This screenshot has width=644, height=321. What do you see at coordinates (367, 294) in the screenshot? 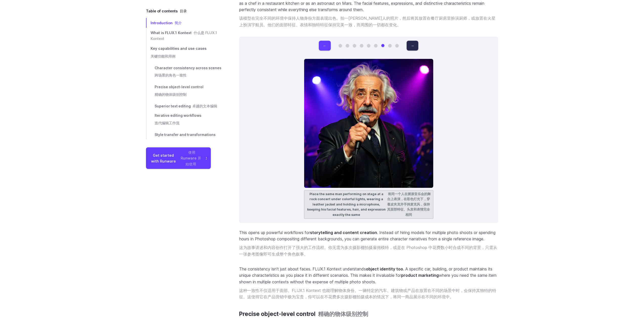
I see `font: 这种一致性不仅适用于面部。FLUX.1 Kontext 也能理解物体身份。一辆特定的汽车、建筑物或产品在放置在不同的场景中时，会保持其独特的特征。这使得它在产品营销中极为宝贵，你可以在不花费多次...` at bounding box center [367, 294].